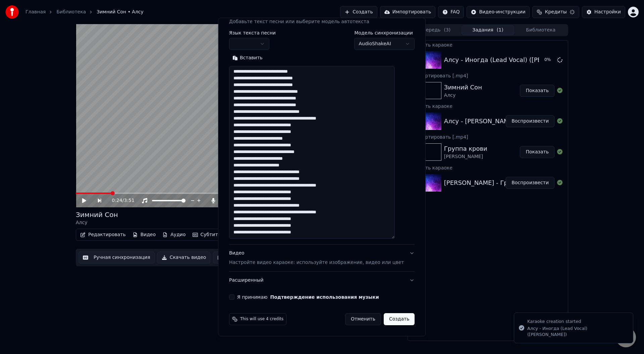 The image size is (644, 354). Describe the element at coordinates (399, 320) in the screenshot. I see `button: Создать` at that location.